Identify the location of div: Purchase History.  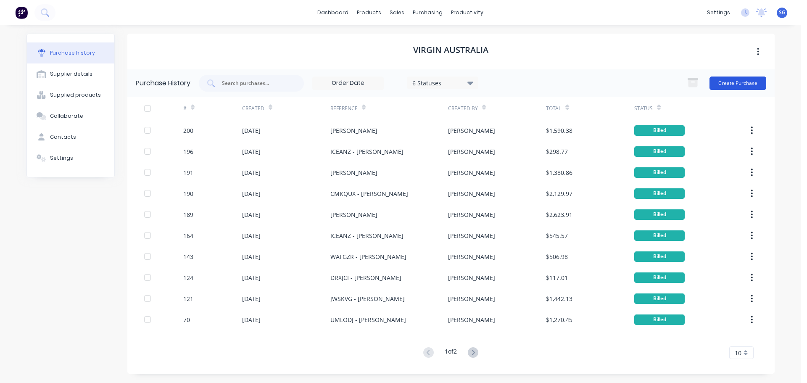
(163, 83).